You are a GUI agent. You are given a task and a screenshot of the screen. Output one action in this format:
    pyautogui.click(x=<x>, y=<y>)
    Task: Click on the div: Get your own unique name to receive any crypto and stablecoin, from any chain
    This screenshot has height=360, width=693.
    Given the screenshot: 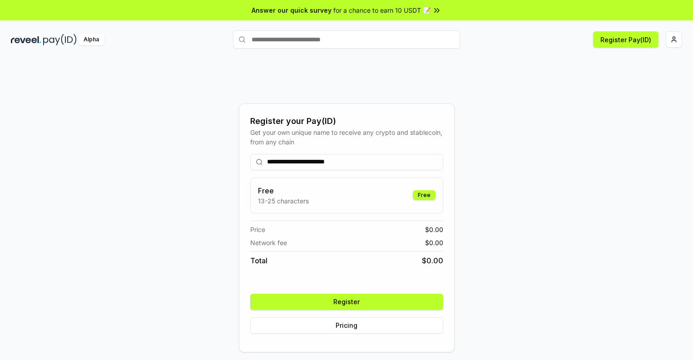 What is the action you would take?
    pyautogui.click(x=346, y=137)
    